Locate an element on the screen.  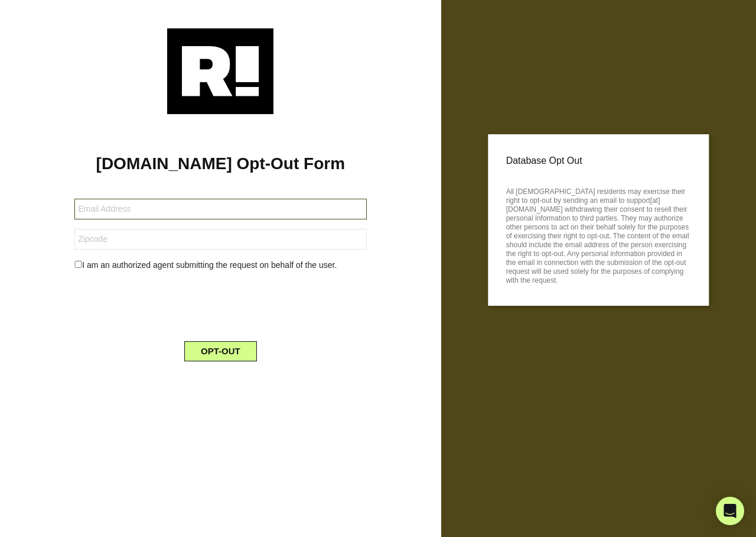
div: I am an authorized agent submitting the request on behalf of the user. is located at coordinates (220, 265).